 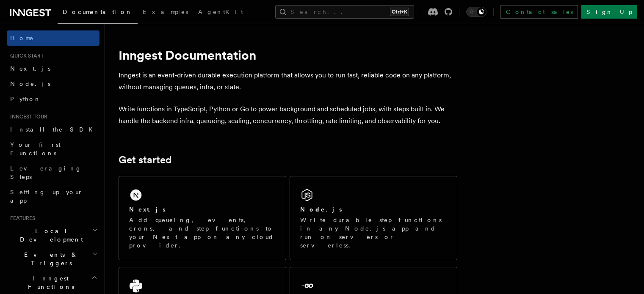 What do you see at coordinates (21, 218) in the screenshot?
I see `span: Features` at bounding box center [21, 218].